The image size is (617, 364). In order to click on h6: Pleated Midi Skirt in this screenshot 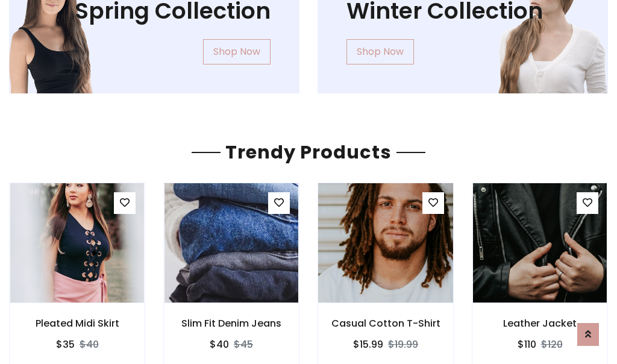, I will do `click(77, 323)`.